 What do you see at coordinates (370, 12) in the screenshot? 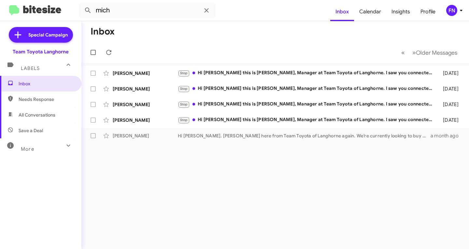
I see `a: Calendar` at bounding box center [370, 12].